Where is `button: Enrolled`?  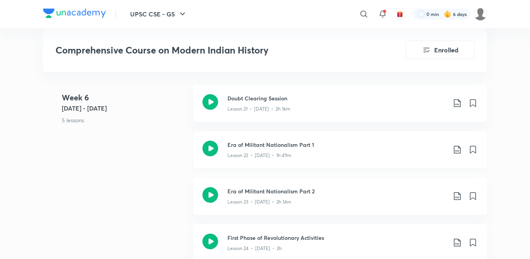 button: Enrolled is located at coordinates (440, 50).